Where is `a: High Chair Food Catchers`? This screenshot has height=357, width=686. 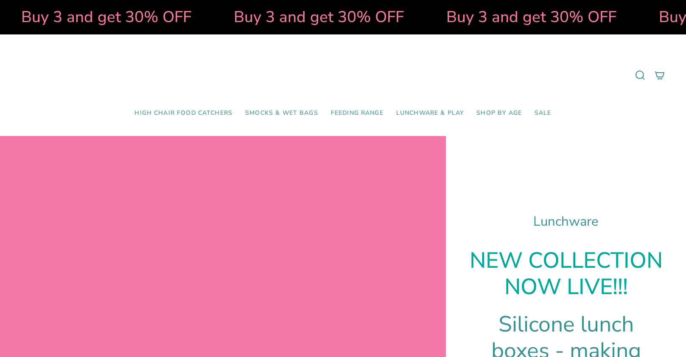 a: High Chair Food Catchers is located at coordinates (183, 113).